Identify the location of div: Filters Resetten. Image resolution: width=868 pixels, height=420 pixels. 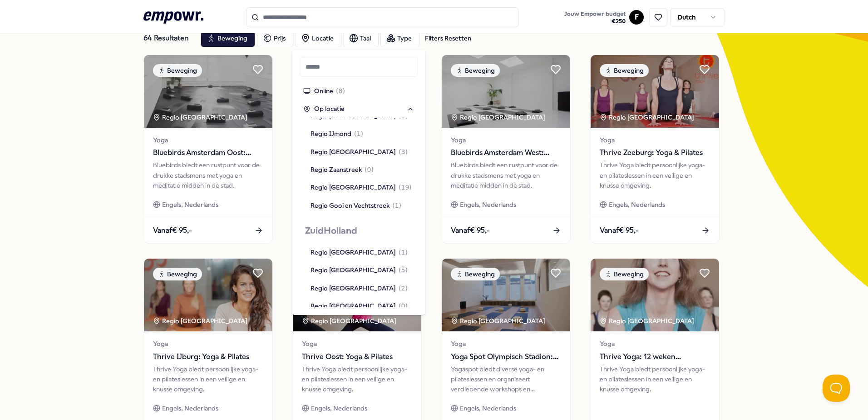
(448, 38).